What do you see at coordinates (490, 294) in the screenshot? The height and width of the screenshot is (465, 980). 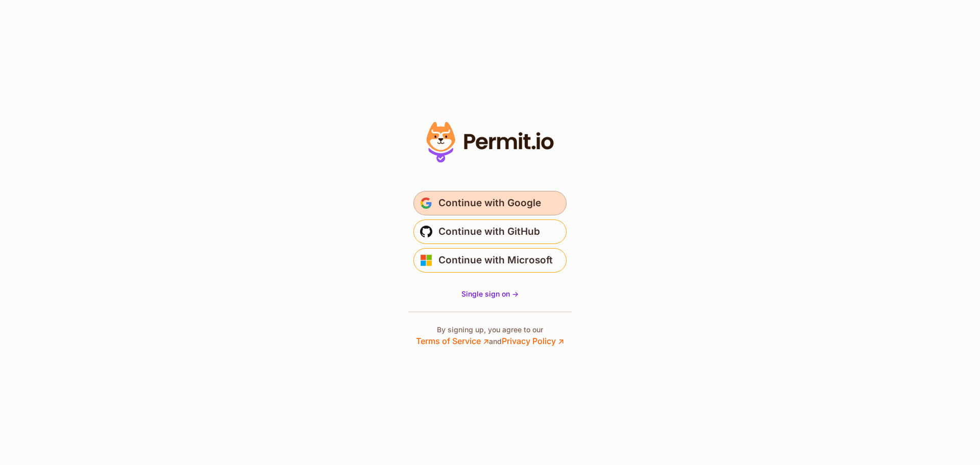 I see `span: Single sign on ->` at bounding box center [490, 294].